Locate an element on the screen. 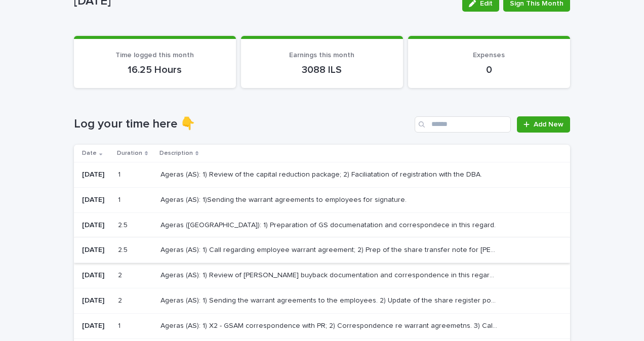 The height and width of the screenshot is (341, 644). p: 0 is located at coordinates (489, 70).